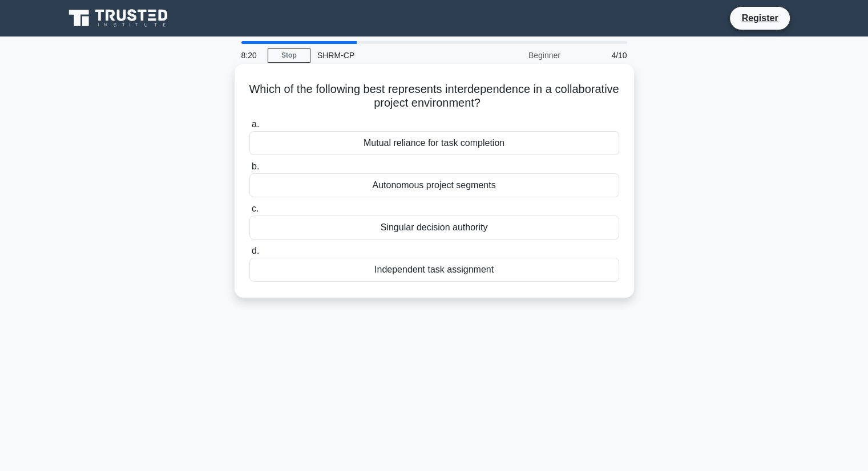  What do you see at coordinates (434, 185) in the screenshot?
I see `div: Autonomous project segments` at bounding box center [434, 185].